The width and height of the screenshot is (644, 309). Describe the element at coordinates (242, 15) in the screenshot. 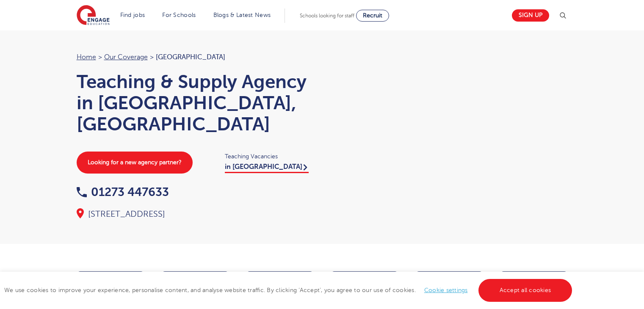

I see `a: Blogs & Latest News` at that location.